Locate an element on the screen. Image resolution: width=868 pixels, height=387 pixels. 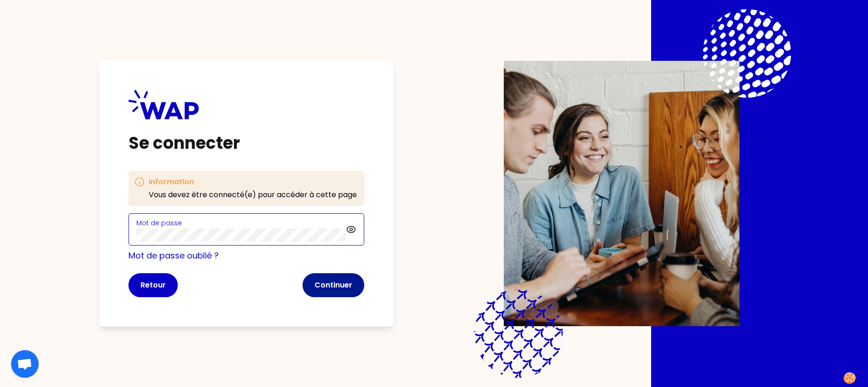
h3: Information is located at coordinates (253, 182).